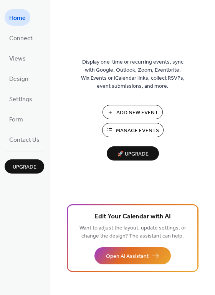 The width and height of the screenshot is (215, 295). Describe the element at coordinates (17, 18) in the screenshot. I see `span: Home` at that location.